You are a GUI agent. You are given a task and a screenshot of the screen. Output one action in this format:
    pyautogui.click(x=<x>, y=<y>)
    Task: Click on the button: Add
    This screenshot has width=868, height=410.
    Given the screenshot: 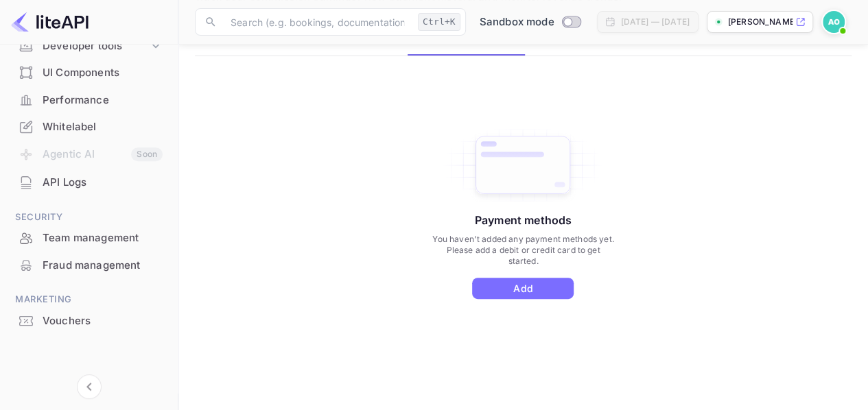 What is the action you would take?
    pyautogui.click(x=523, y=288)
    